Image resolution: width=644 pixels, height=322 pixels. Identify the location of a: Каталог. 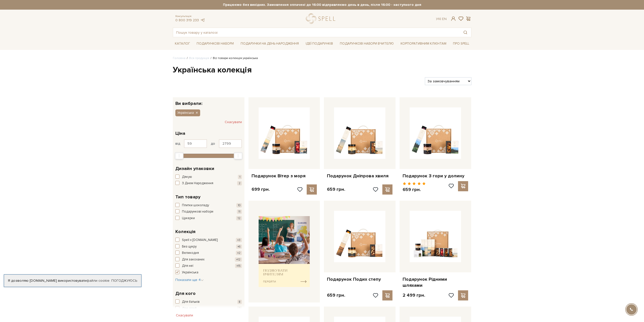
(182, 44).